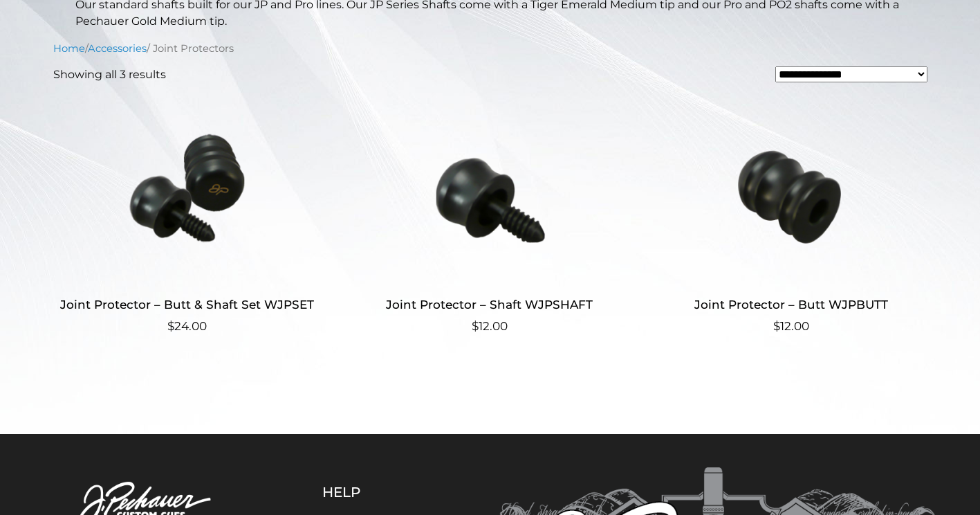 The height and width of the screenshot is (515, 980). I want to click on select: Shop order, so click(851, 74).